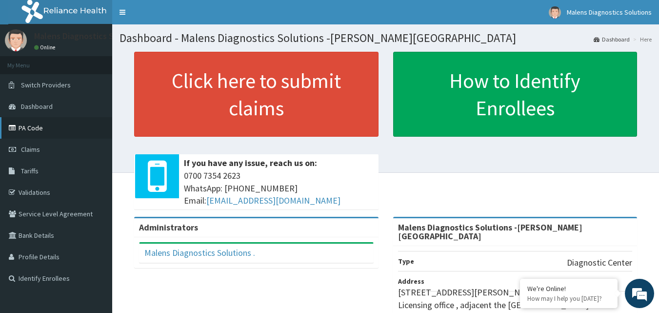 The image size is (659, 313). I want to click on div: Minimize live chat window, so click(172, 17).